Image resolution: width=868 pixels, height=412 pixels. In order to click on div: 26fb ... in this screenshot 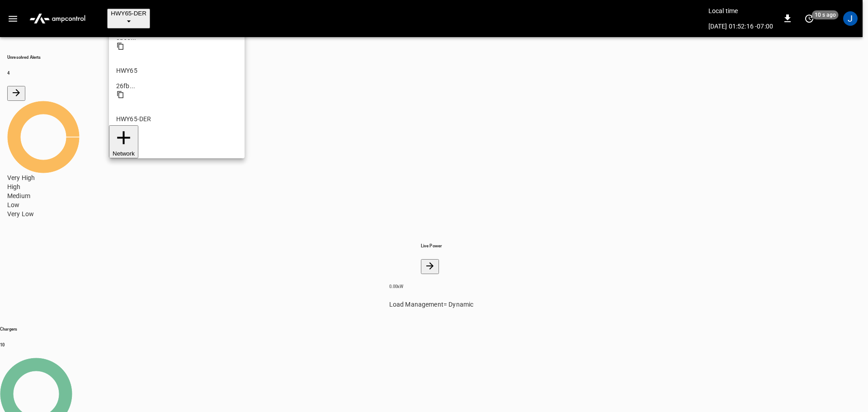, I will do `click(177, 86)`.